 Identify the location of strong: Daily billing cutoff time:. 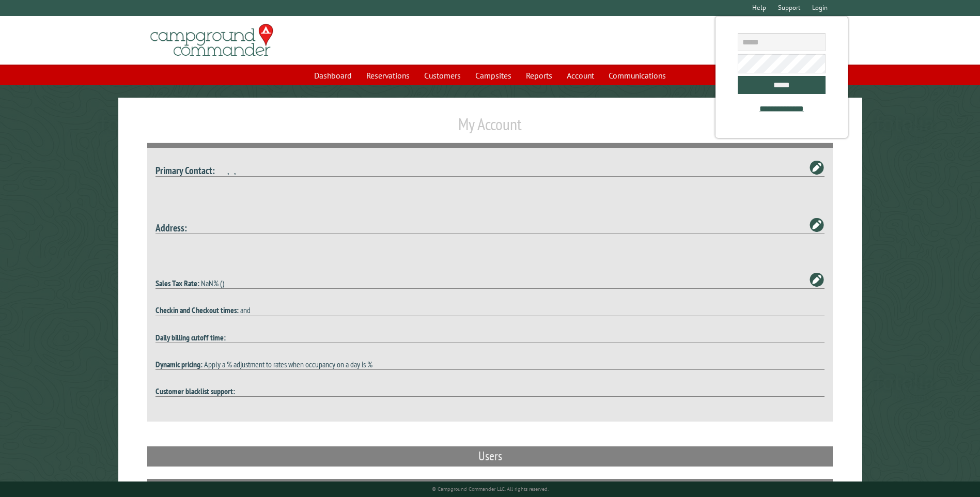
(191, 337).